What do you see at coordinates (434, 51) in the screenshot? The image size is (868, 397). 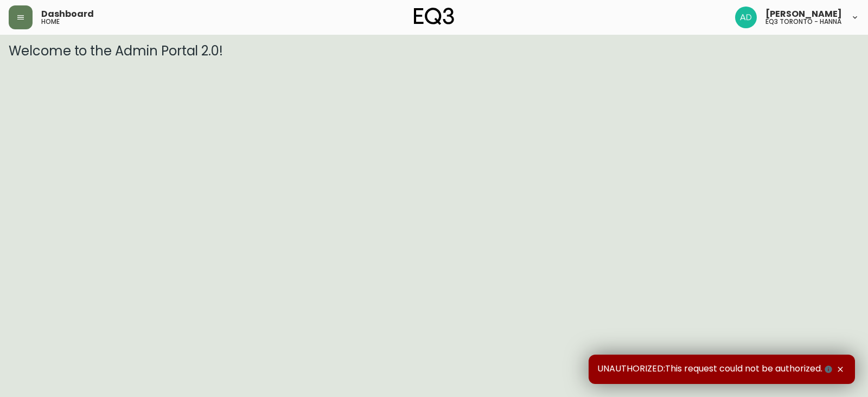 I see `h3: Welcome to the Admin Portal 2.0!` at bounding box center [434, 51].